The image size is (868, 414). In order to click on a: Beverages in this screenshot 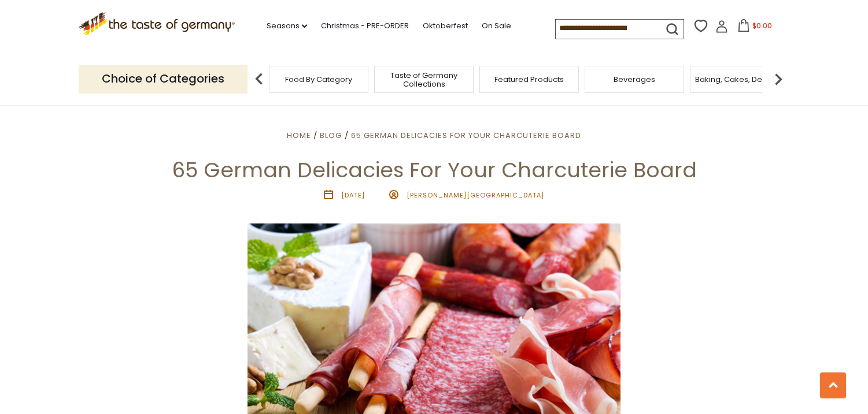, I will do `click(635, 79)`.